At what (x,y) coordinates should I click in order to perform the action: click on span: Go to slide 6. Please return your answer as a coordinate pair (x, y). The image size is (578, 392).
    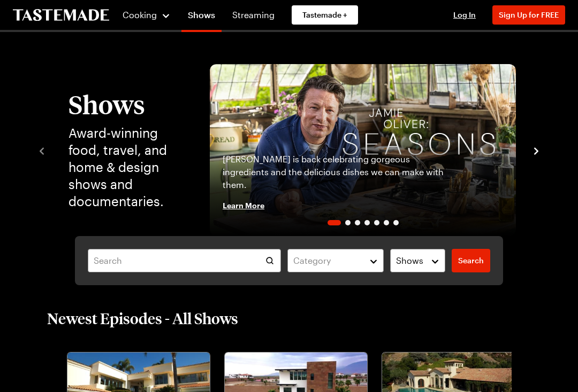
    Looking at the image, I should click on (386, 223).